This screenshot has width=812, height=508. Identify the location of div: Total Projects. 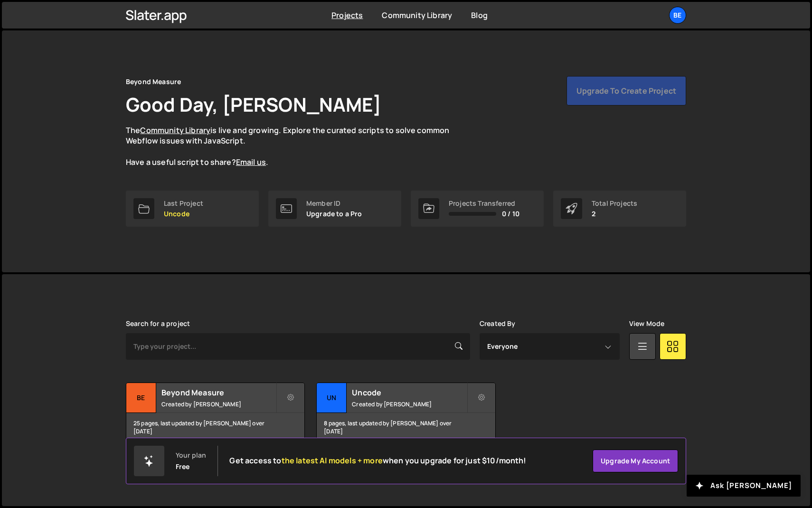
(615, 203).